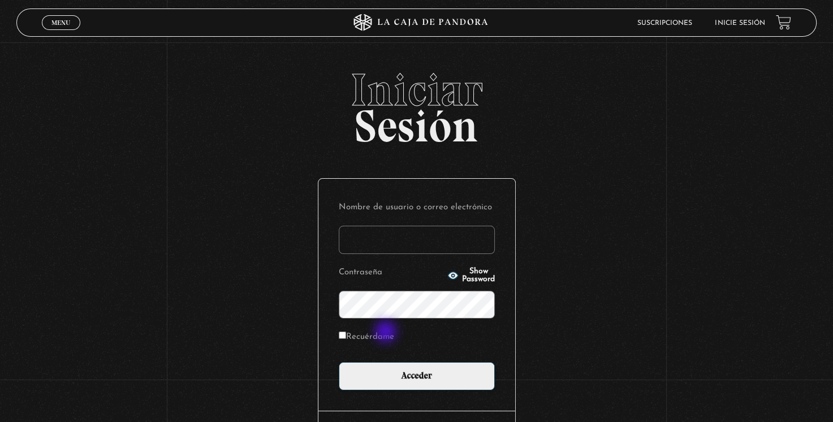 This screenshot has height=422, width=833. Describe the element at coordinates (471, 275) in the screenshot. I see `button: Show Password` at that location.